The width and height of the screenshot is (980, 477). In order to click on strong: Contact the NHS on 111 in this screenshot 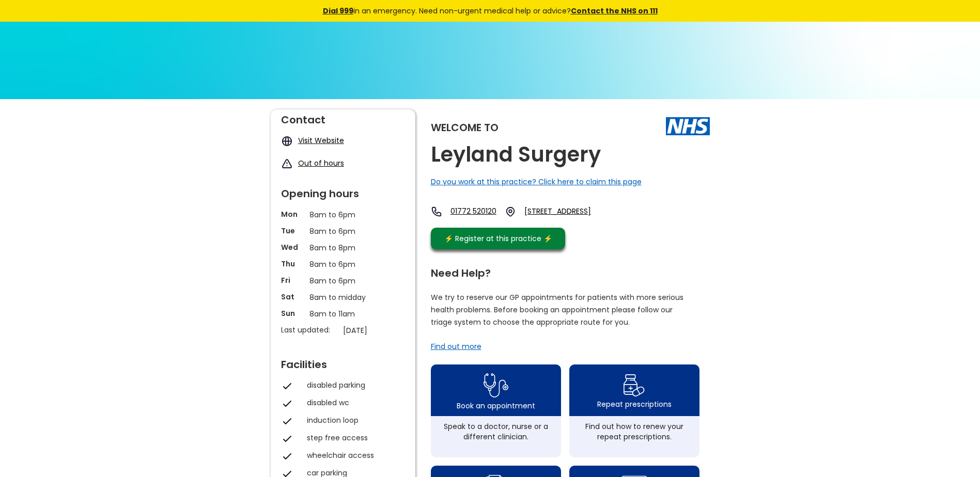, I will do `click(614, 11)`.